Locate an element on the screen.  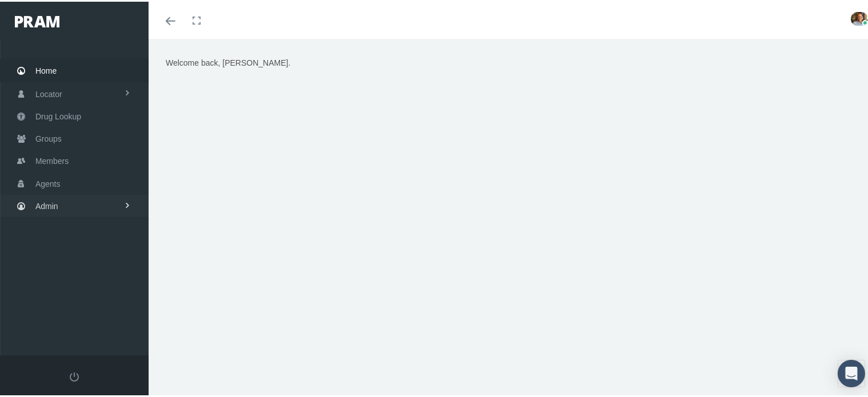
span: Groups is located at coordinates (48, 137).